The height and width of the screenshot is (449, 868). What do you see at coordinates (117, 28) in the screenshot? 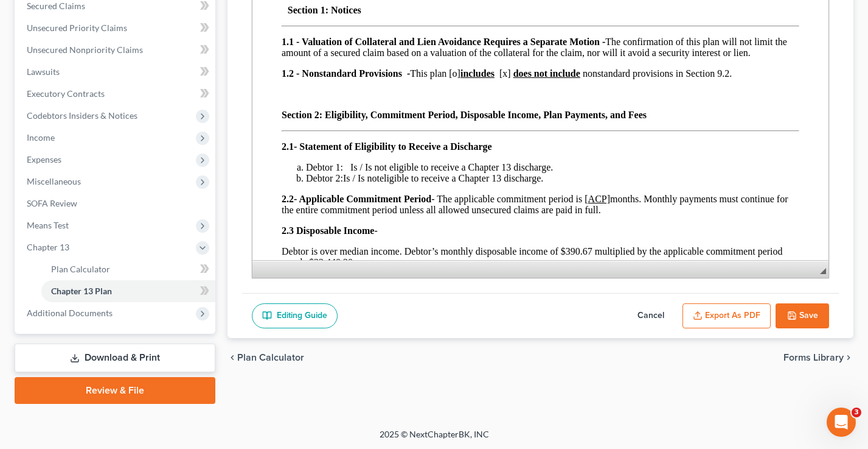
I see `a: Unsecured Priority Claims` at bounding box center [117, 28].